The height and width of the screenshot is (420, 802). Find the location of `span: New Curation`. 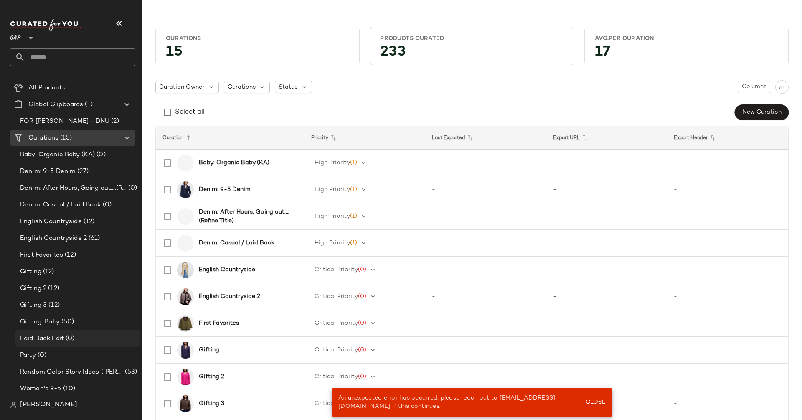

span: New Curation is located at coordinates (761, 112).